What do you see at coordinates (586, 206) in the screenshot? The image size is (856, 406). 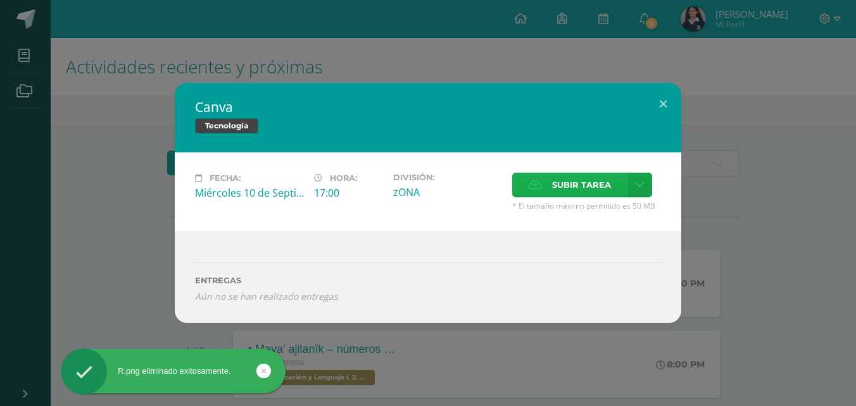 I see `span: * El tamaño máximo permitido es 50 MB` at bounding box center [586, 206].